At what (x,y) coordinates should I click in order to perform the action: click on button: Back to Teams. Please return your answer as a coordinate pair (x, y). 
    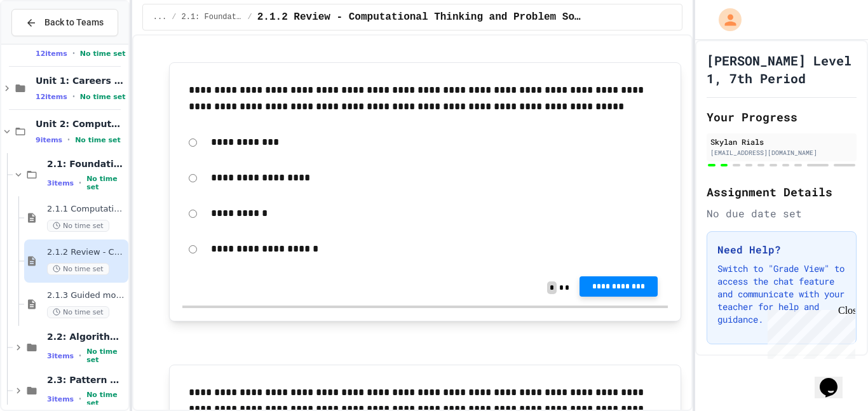
    Looking at the image, I should click on (65, 22).